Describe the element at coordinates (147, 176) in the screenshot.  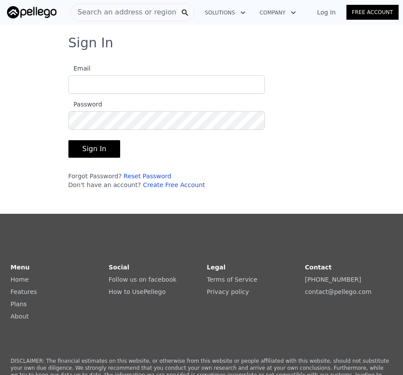
I see `a: Reset Password` at that location.